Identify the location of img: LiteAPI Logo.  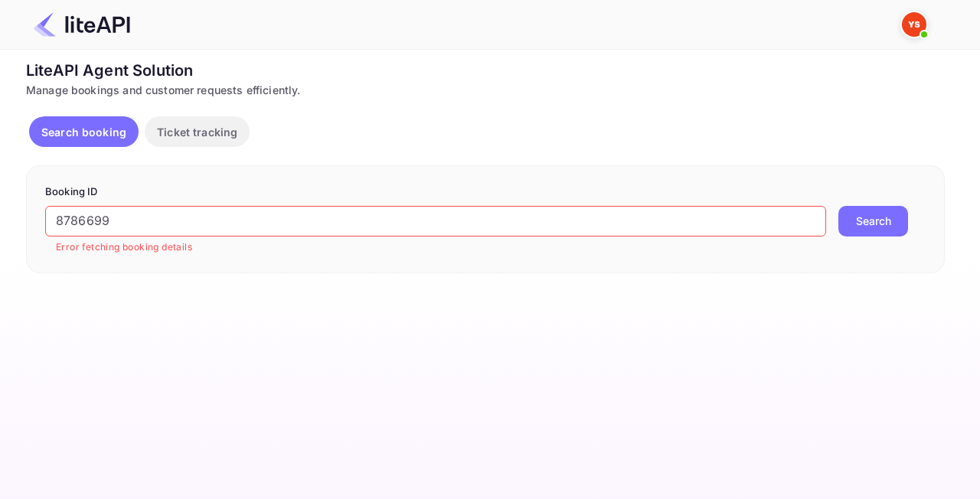
(82, 25).